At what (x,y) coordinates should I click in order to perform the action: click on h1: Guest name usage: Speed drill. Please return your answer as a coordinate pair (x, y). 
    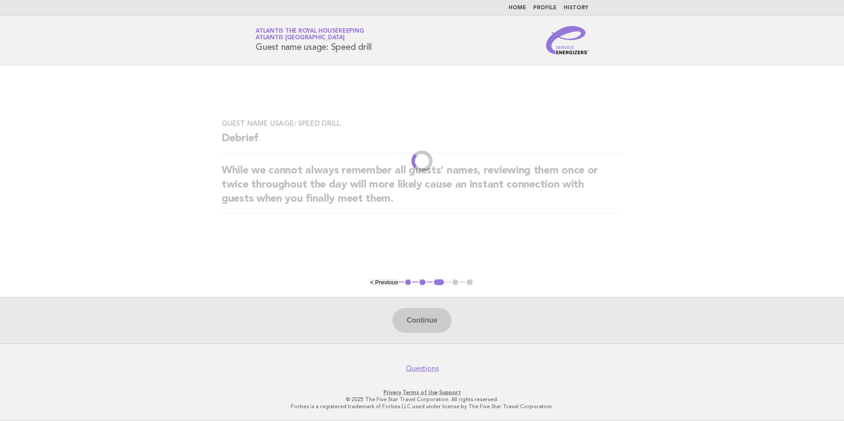
    Looking at the image, I should click on (313, 40).